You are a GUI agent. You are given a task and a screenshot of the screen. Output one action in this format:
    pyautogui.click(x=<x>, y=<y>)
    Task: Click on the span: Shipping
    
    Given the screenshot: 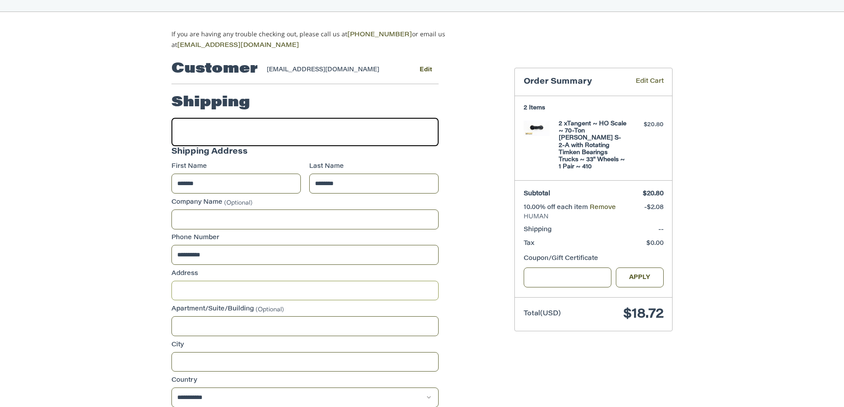 What is the action you would take?
    pyautogui.click(x=538, y=230)
    